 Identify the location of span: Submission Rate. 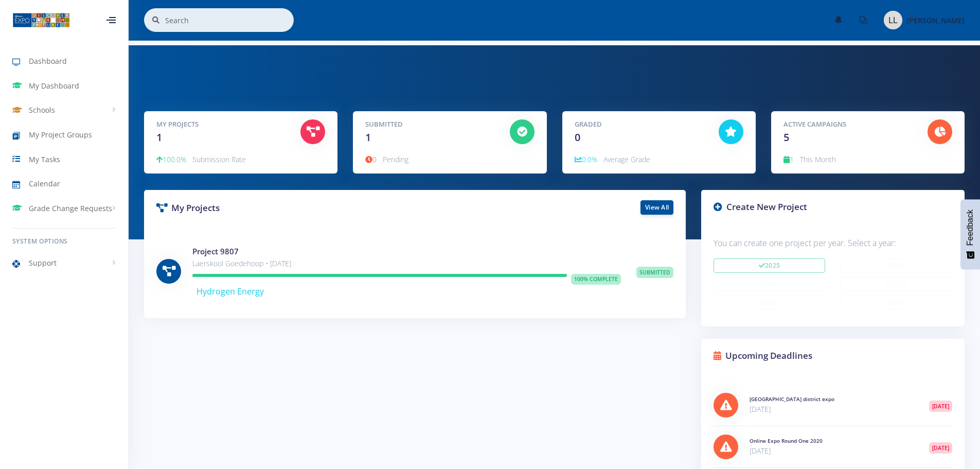
(219, 159).